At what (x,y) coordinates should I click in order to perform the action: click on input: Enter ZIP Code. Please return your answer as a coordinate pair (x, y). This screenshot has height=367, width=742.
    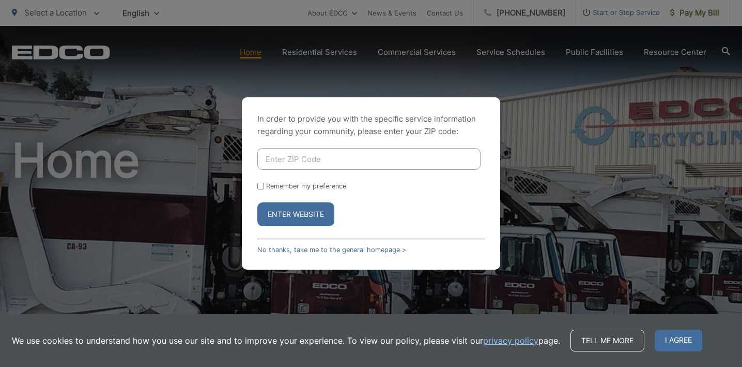
    Looking at the image, I should click on (369, 159).